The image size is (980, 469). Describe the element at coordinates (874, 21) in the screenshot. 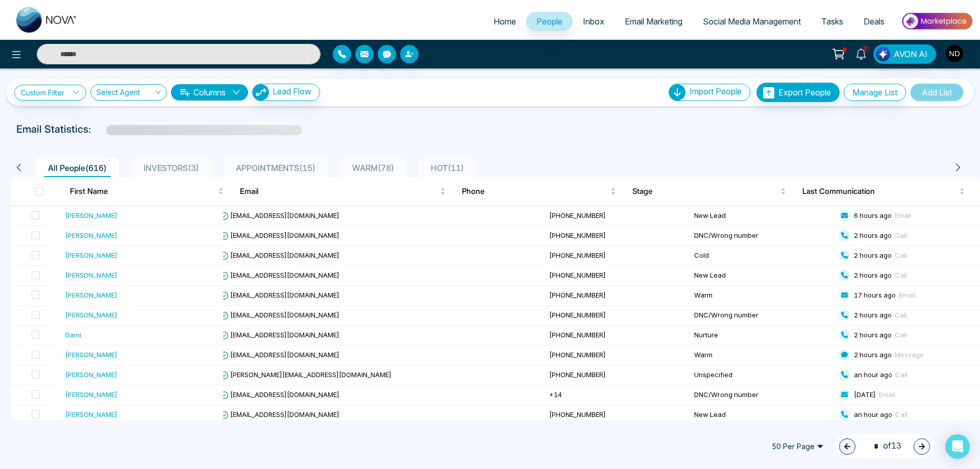

I see `a: Deals` at that location.